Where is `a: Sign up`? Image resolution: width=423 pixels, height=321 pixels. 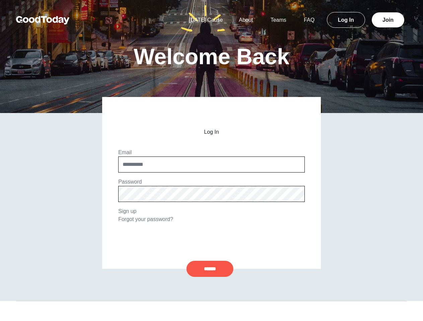 a: Sign up is located at coordinates (127, 211).